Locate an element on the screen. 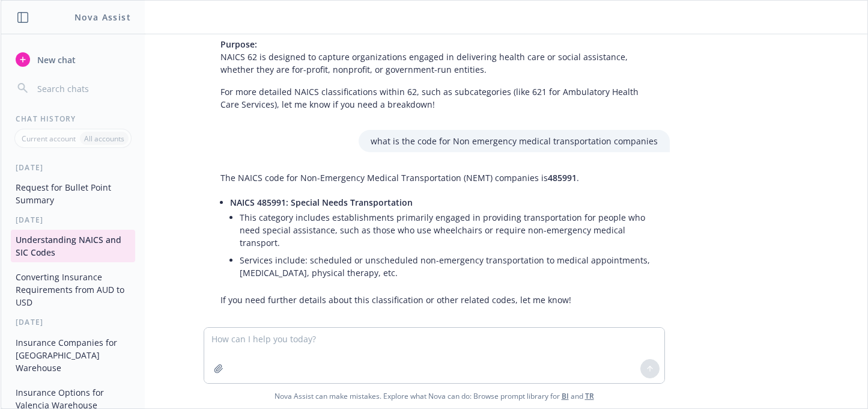 The height and width of the screenshot is (409, 868). button: Understanding NAICS and SIC Codes is located at coordinates (73, 246).